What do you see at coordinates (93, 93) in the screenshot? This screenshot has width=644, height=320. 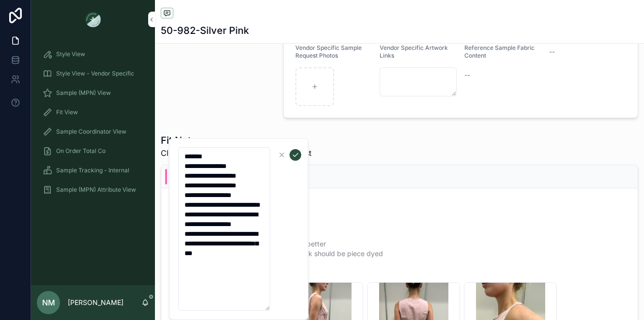 I see `a: Sample (MPN) View` at bounding box center [93, 93].